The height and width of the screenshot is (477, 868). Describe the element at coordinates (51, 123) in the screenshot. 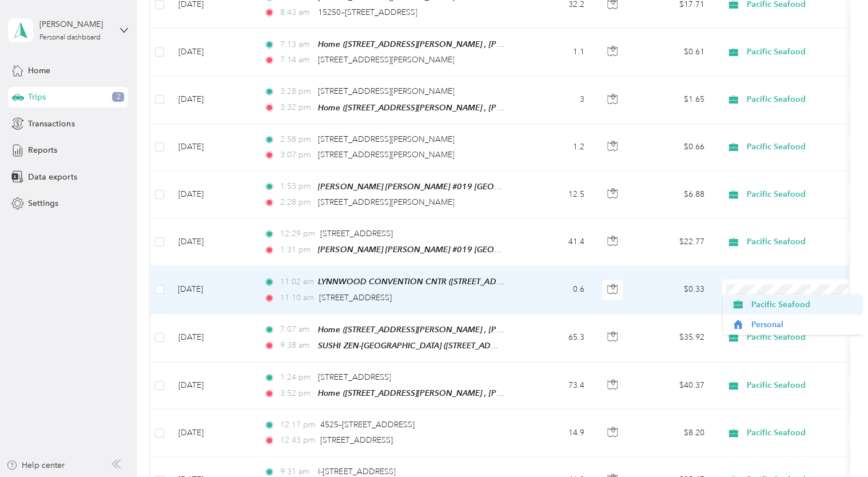

I see `span: Transactions` at that location.